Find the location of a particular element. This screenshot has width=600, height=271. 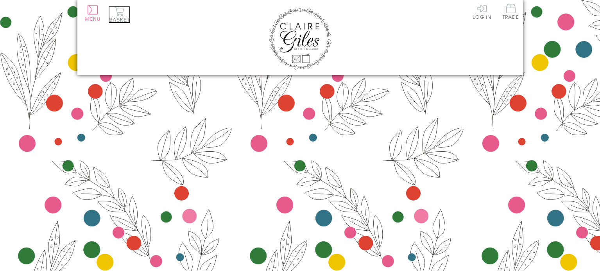

span: Menu is located at coordinates (93, 19).